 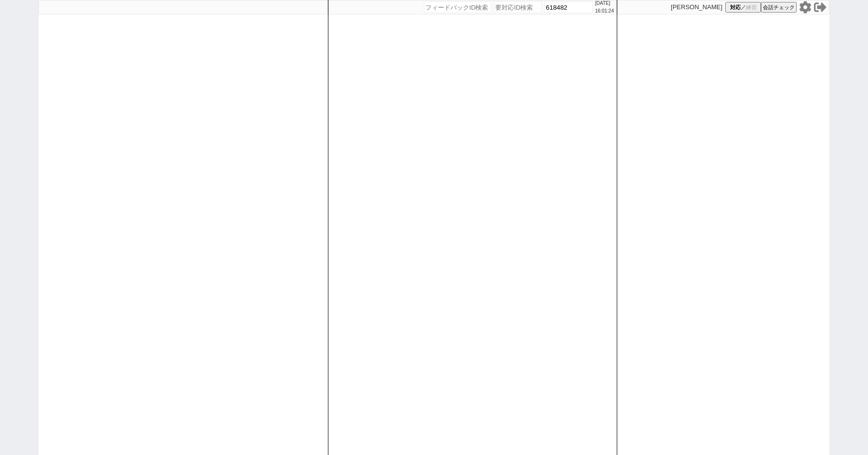 What do you see at coordinates (518, 7) in the screenshot?
I see `input: 要対応ID検索` at bounding box center [518, 7].